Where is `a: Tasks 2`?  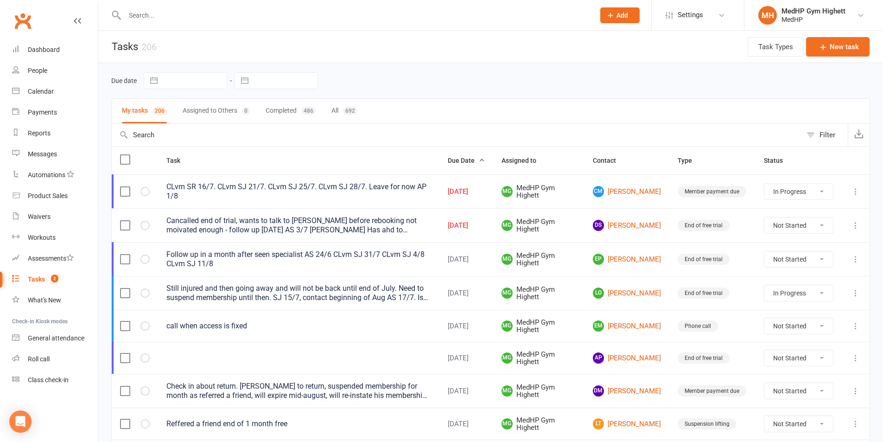 a: Tasks 2 is located at coordinates (55, 279).